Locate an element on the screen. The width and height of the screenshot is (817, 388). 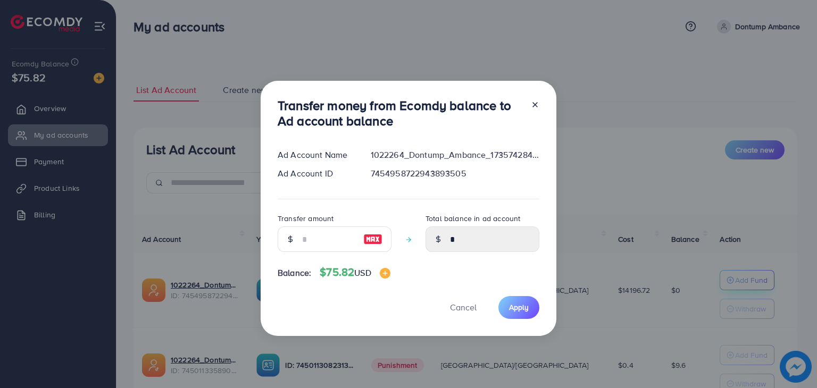
label: Total balance in ad account is located at coordinates (473, 218).